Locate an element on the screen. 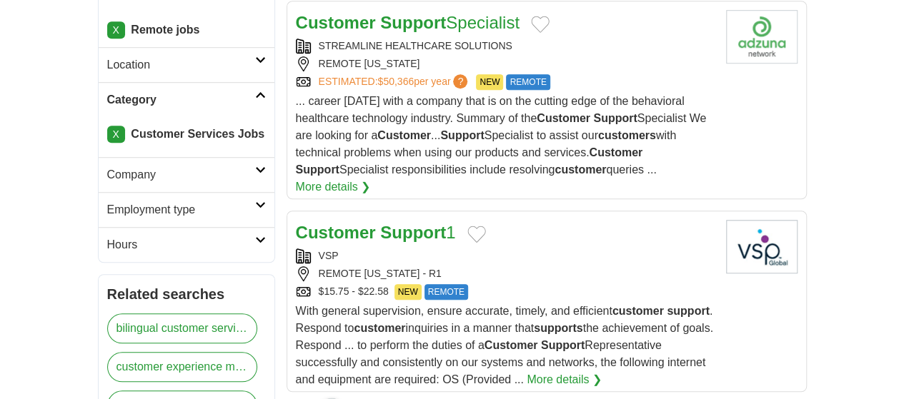 This screenshot has width=904, height=399. a: Company is located at coordinates (186, 174).